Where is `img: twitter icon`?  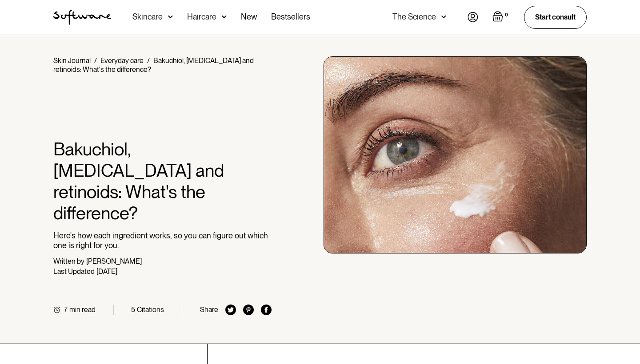 img: twitter icon is located at coordinates (231, 310).